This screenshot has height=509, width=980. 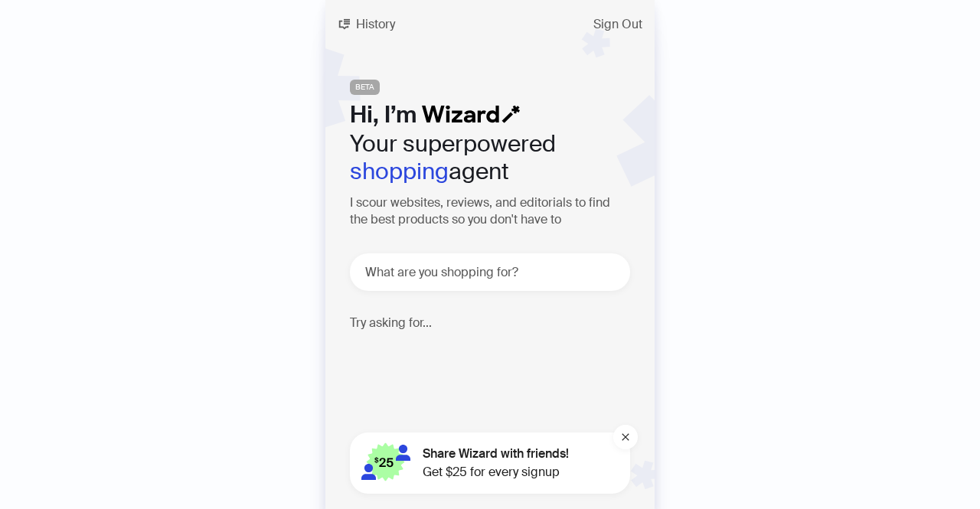 I want to click on span: Sign Out, so click(x=618, y=25).